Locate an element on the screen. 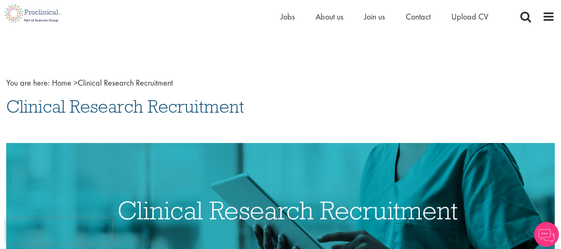  span: Contact is located at coordinates (418, 17).